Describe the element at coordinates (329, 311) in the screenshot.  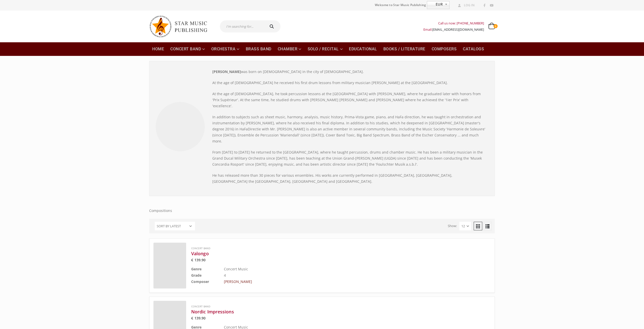
I see `h3: Nordic Impressions` at that location.